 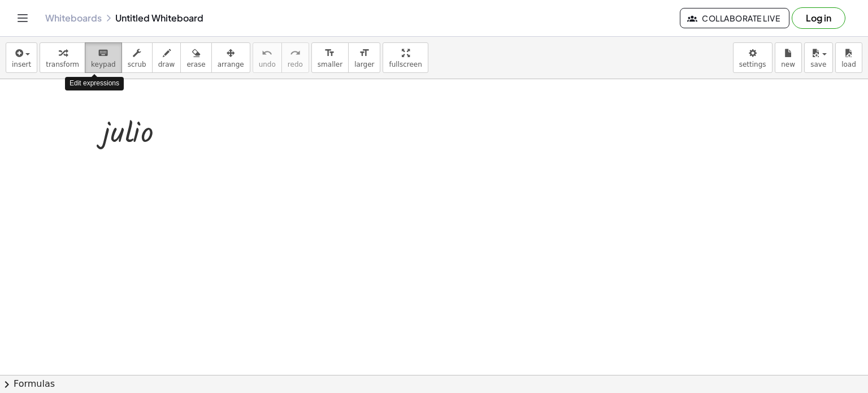 What do you see at coordinates (405, 65) in the screenshot?
I see `span: fullscreen` at bounding box center [405, 65].